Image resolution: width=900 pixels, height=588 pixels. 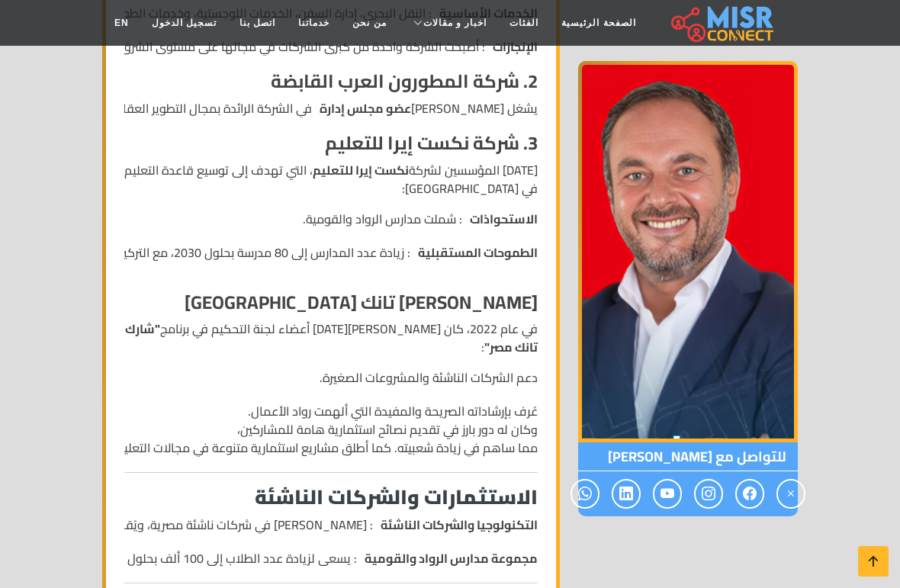 What do you see at coordinates (503, 219) in the screenshot?
I see `strong: الاستحواذات` at bounding box center [503, 219].